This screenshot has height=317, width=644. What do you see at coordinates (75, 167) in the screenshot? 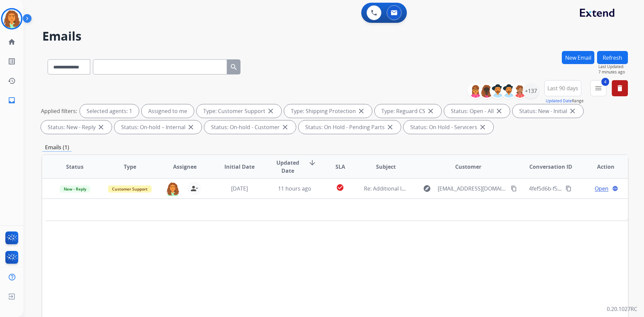
I see `span: Status` at bounding box center [75, 167].